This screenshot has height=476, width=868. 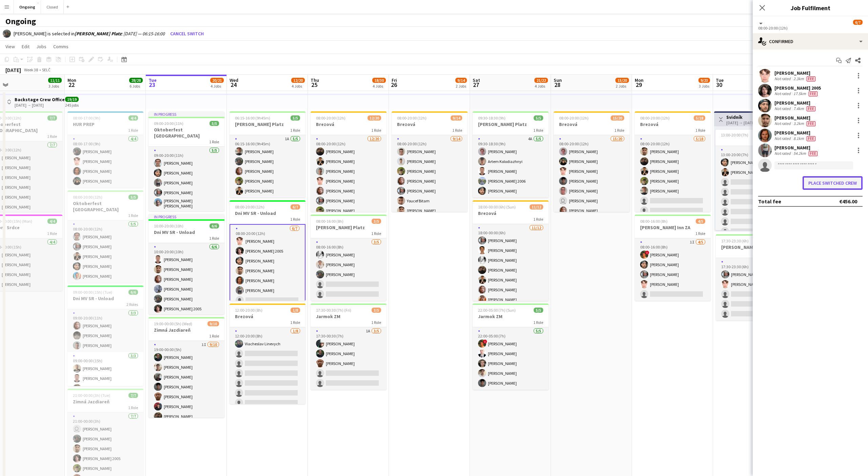 I want to click on span: Sun, so click(x=558, y=80).